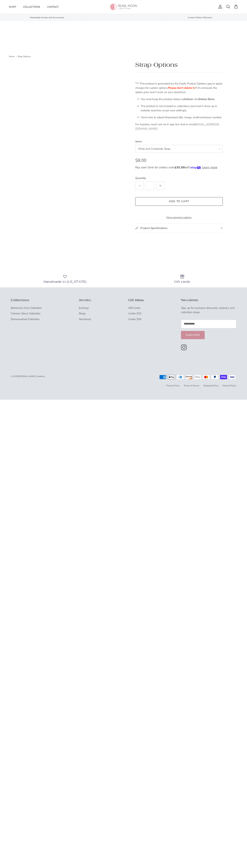  I want to click on a: Refund Policy, so click(229, 386).